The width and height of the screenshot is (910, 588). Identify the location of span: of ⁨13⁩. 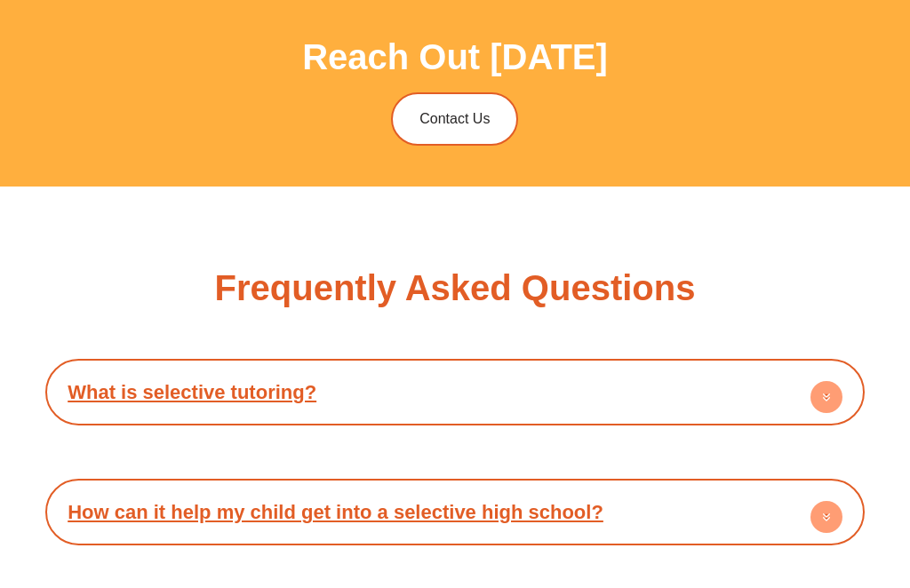
(203, 15).